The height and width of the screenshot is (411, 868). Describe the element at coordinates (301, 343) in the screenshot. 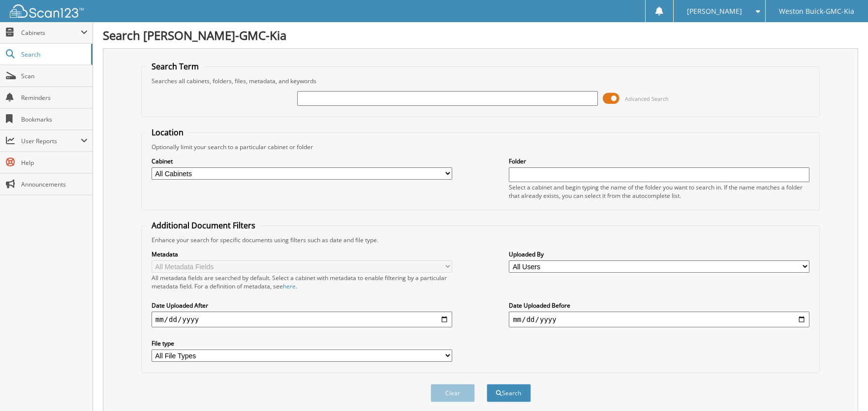

I see `label: File type` at that location.